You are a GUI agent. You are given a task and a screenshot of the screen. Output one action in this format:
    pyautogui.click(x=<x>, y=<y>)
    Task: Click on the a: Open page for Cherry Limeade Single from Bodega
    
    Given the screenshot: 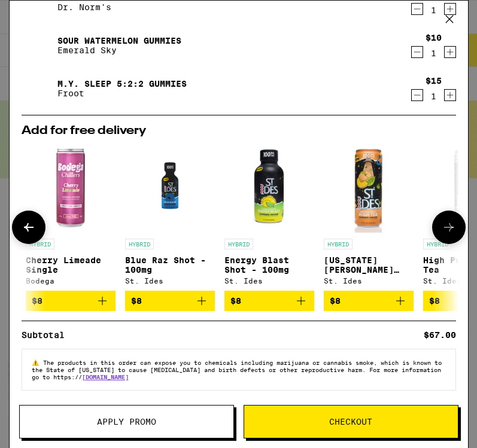 What is the action you would take?
    pyautogui.click(x=71, y=216)
    